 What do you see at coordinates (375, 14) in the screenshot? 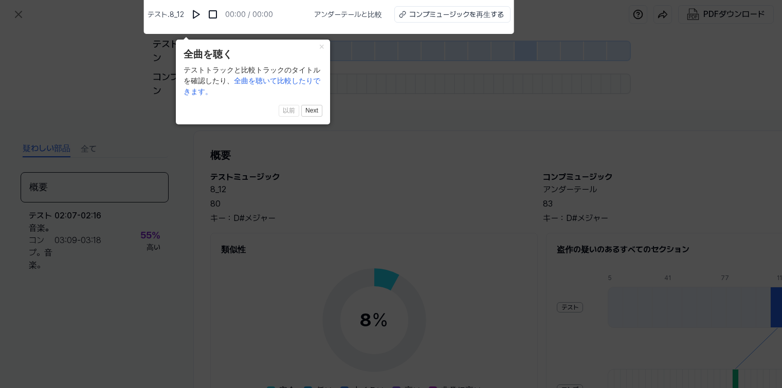
I see `font: 比較` at bounding box center [375, 14].